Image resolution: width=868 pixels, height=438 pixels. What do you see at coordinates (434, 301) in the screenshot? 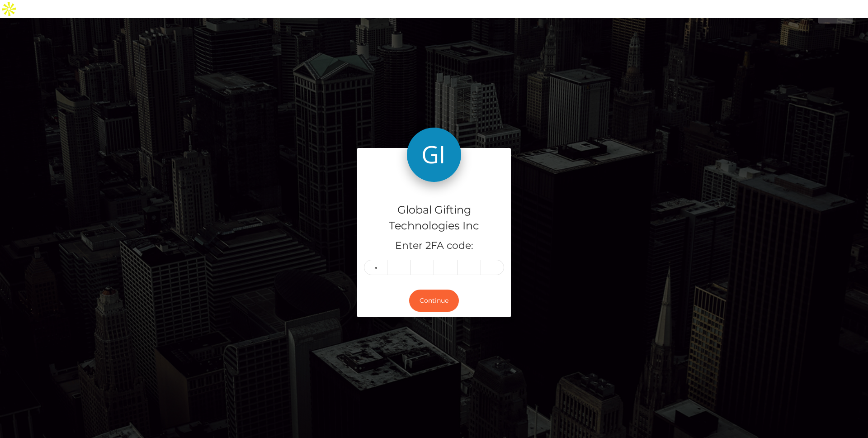
I see `button: Continue` at bounding box center [434, 301].